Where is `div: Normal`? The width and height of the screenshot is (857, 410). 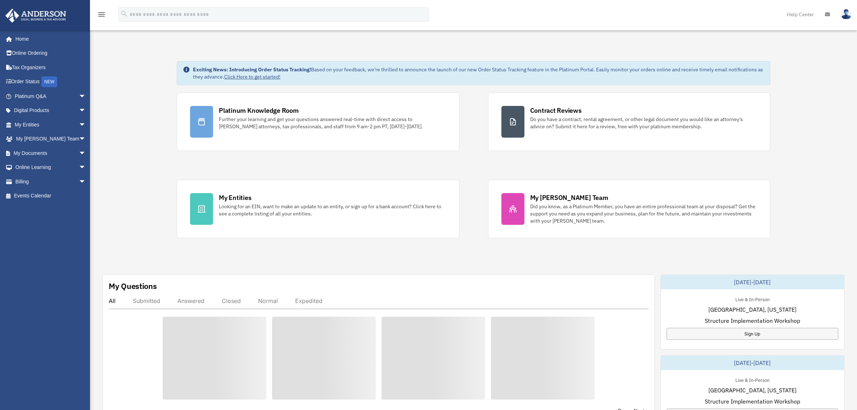 div: Normal is located at coordinates (268, 301).